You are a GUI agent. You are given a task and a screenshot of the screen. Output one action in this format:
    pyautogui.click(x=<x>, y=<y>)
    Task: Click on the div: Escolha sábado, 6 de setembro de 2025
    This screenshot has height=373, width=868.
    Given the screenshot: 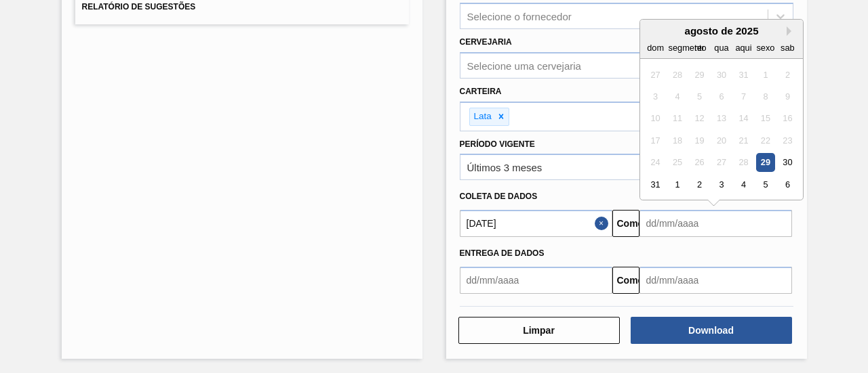 What is the action you would take?
    pyautogui.click(x=787, y=185)
    